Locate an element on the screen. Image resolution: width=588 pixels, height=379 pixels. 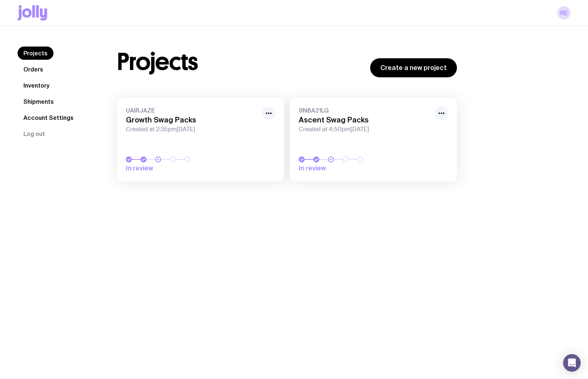
a: RE is located at coordinates (564, 13).